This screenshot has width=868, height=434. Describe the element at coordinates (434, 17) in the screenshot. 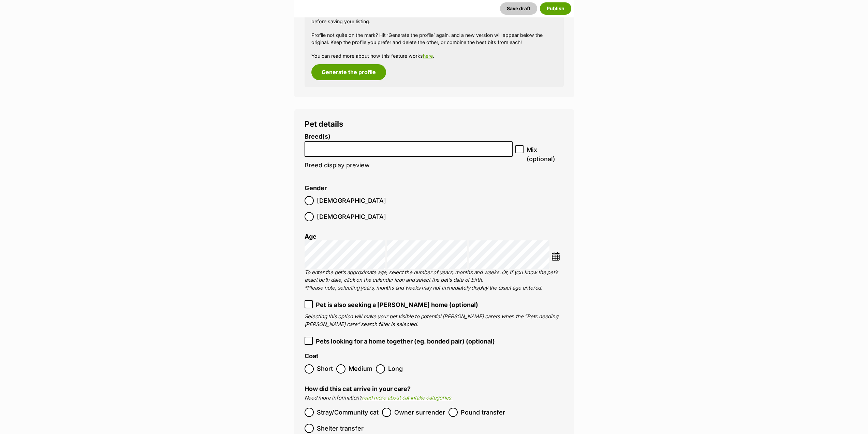

I see `p: Once generated, Remember to delete your original dot points before saving your listing.` at that location.